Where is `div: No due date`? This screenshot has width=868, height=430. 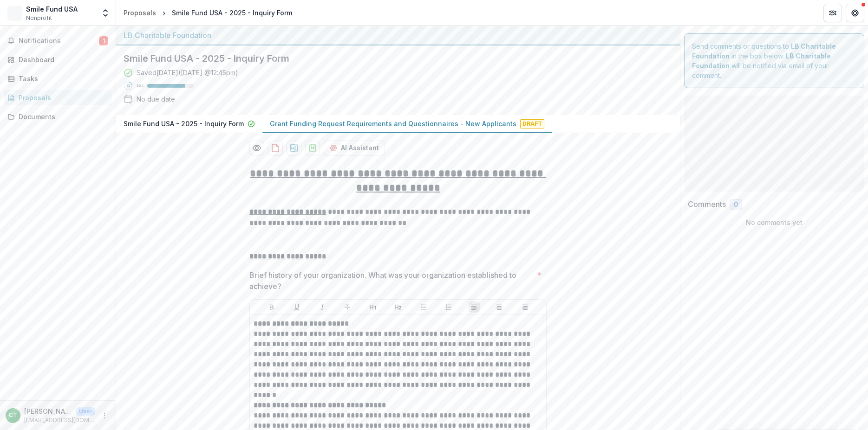 div: No due date is located at coordinates (156, 99).